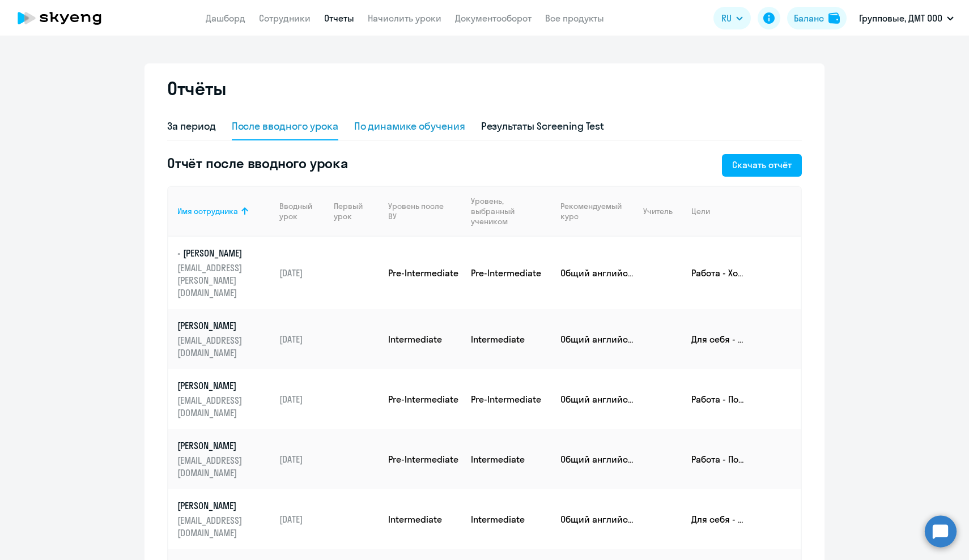 The height and width of the screenshot is (560, 969). Describe the element at coordinates (284, 18) in the screenshot. I see `a: Сотрудники` at that location.